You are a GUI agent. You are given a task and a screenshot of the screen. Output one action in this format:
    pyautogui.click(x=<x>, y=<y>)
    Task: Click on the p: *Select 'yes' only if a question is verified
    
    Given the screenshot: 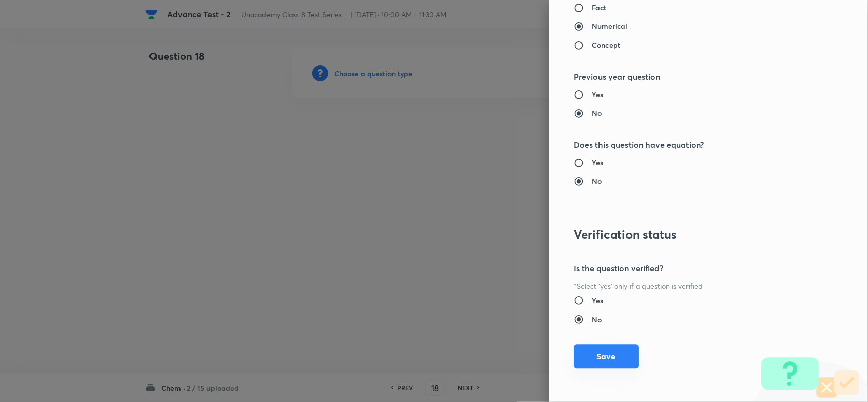 What is the action you would take?
    pyautogui.click(x=691, y=286)
    